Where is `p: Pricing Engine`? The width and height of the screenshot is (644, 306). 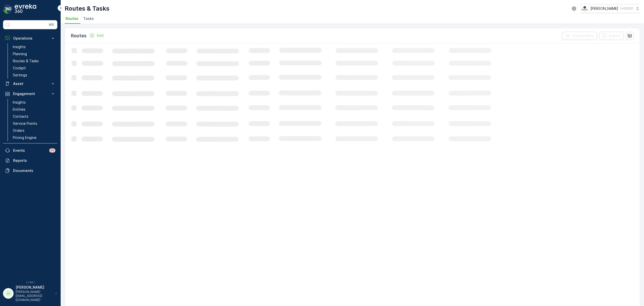
p: Pricing Engine is located at coordinates (25, 137).